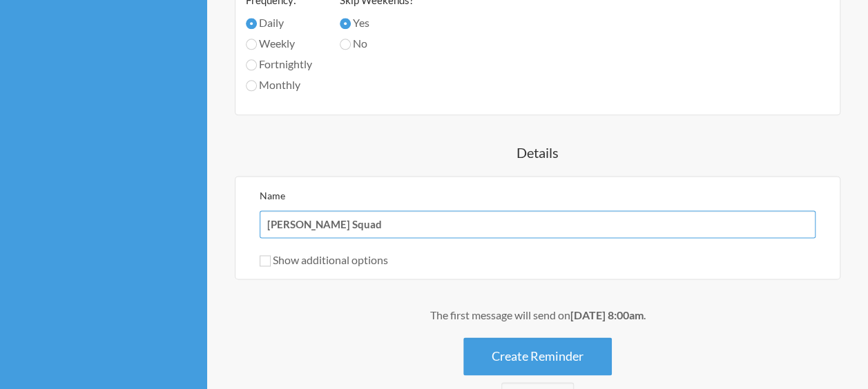 The width and height of the screenshot is (868, 389). Describe the element at coordinates (537, 153) in the screenshot. I see `h4: Details` at that location.